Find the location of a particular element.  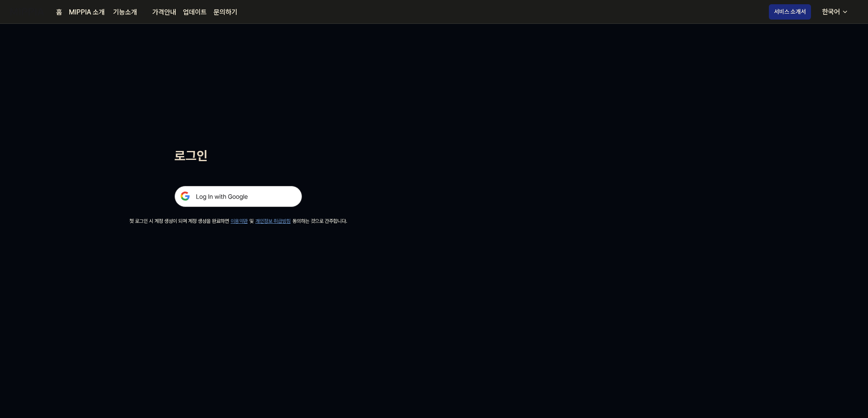

div: 한국어 is located at coordinates (831, 12).